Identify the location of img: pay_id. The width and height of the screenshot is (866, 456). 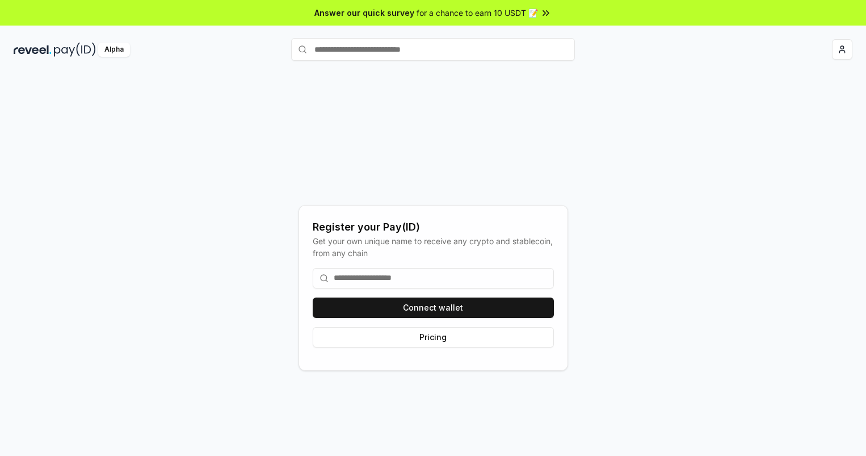
(75, 49).